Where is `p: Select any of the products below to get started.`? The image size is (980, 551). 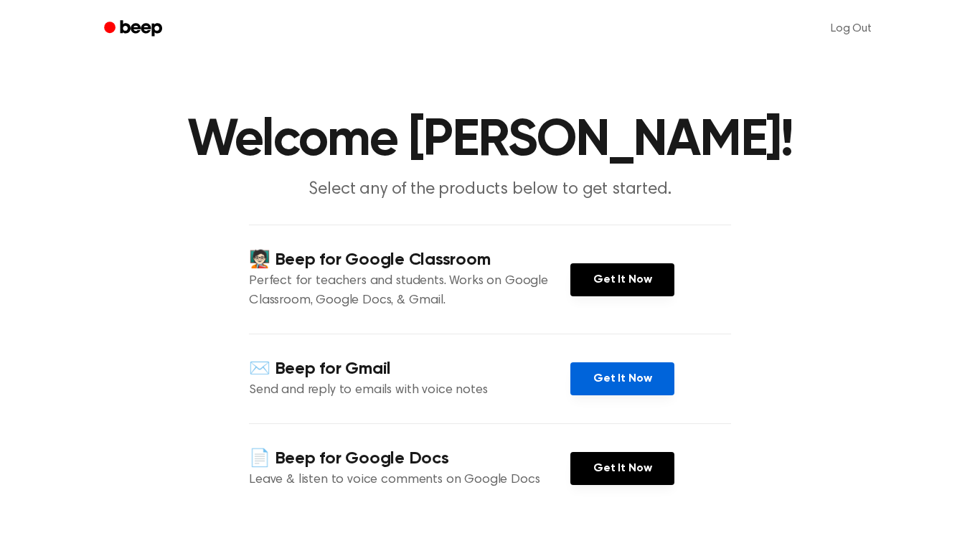
p: Select any of the products below to get started. is located at coordinates (490, 190).